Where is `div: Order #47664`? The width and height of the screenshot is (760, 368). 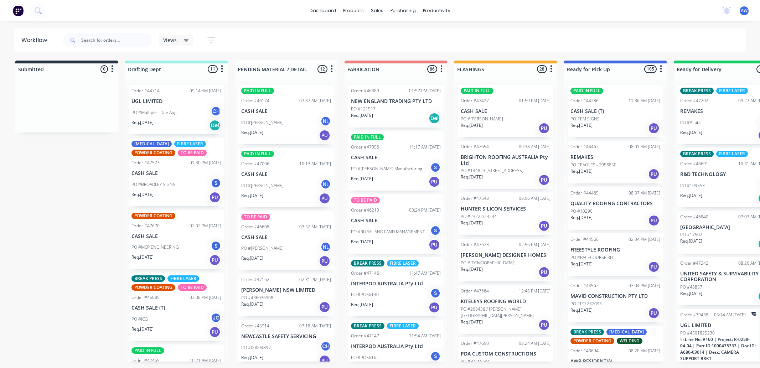
div: Order #47664 is located at coordinates (475, 291).